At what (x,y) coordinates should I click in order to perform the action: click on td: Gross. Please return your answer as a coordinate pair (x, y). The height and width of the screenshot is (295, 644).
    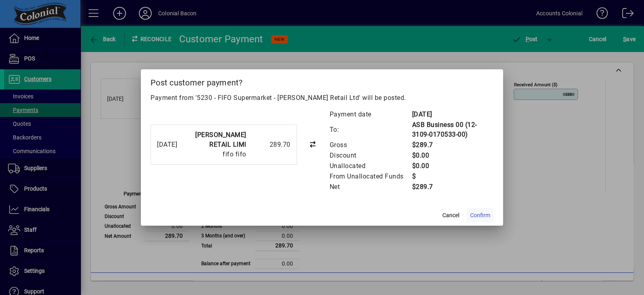
    Looking at the image, I should click on (370, 145).